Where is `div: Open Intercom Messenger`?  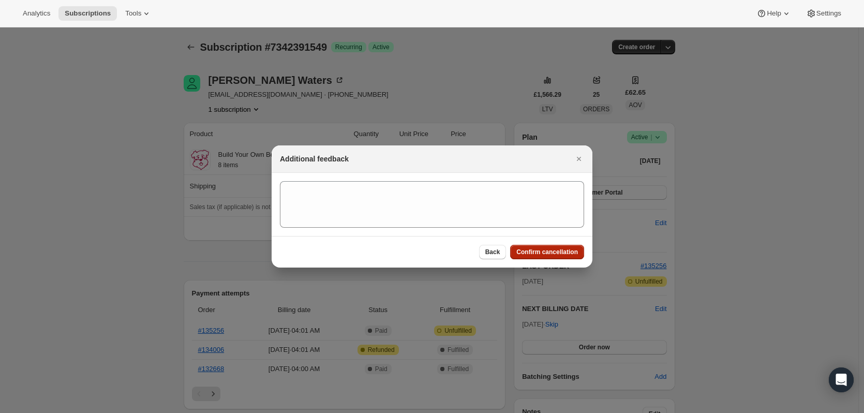 div: Open Intercom Messenger is located at coordinates (841, 380).